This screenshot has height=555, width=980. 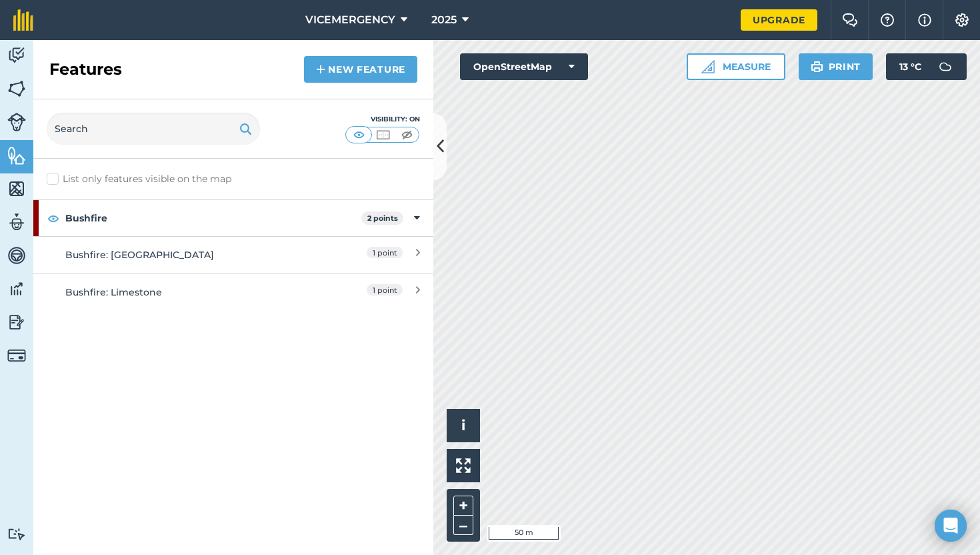 What do you see at coordinates (463, 465) in the screenshot?
I see `img: Four arrows, one pointing top left, one top right, one bottom right and the last bottom left` at bounding box center [463, 465].